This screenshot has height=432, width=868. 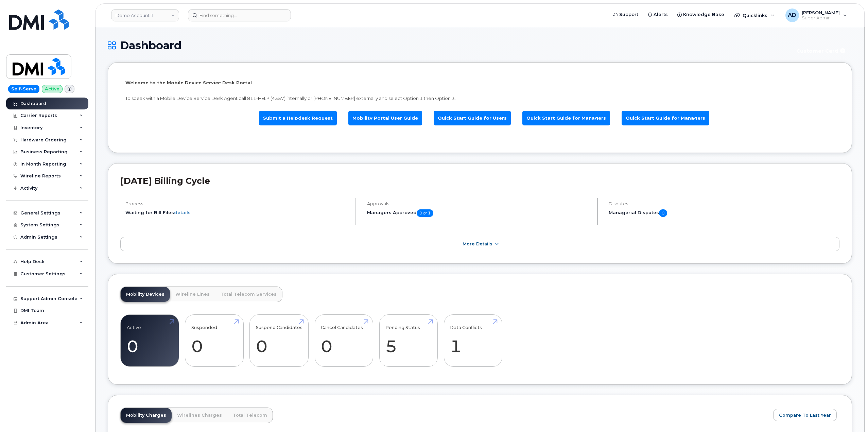 I want to click on h4: Process, so click(x=237, y=203).